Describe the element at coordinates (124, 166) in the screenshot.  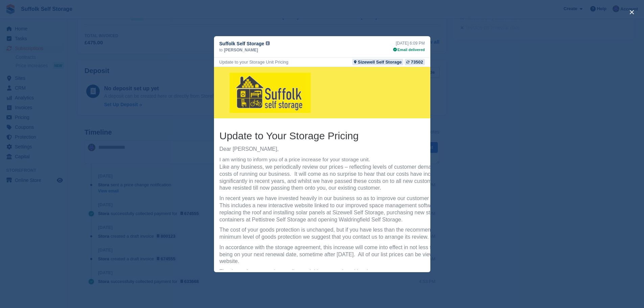
I see `span: The cost of your goods protection is unchanged, but if you have less than the recommended £5000 m...` at that location.